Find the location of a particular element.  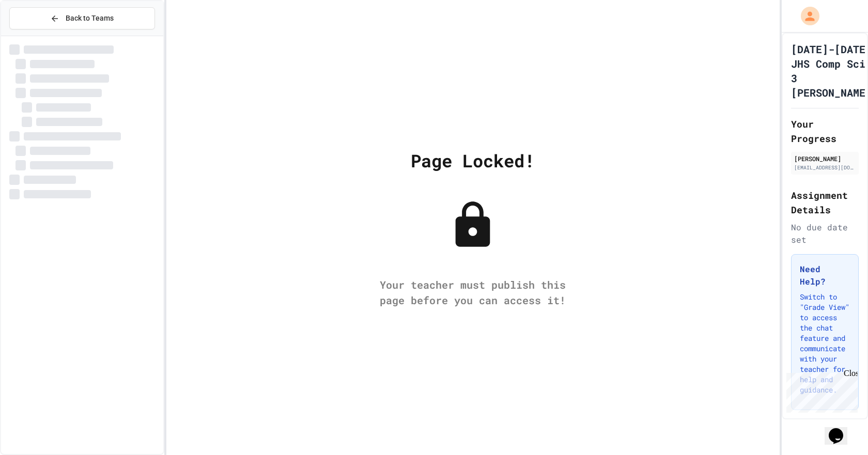

h2: Your Progress is located at coordinates (824, 131).